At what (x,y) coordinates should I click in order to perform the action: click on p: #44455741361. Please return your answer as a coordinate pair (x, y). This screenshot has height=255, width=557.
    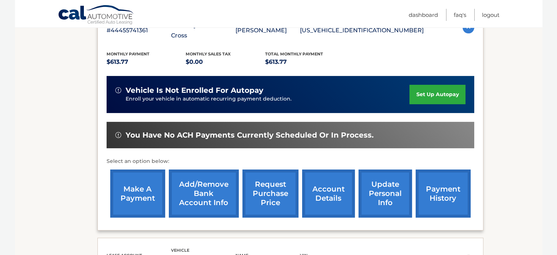
    Looking at the image, I should click on (139, 30).